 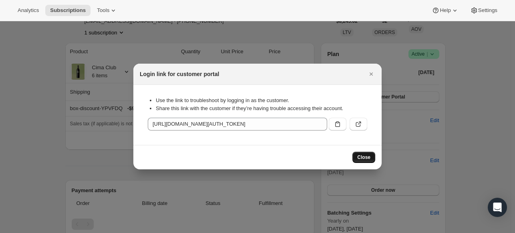 I want to click on span: Close, so click(x=363, y=157).